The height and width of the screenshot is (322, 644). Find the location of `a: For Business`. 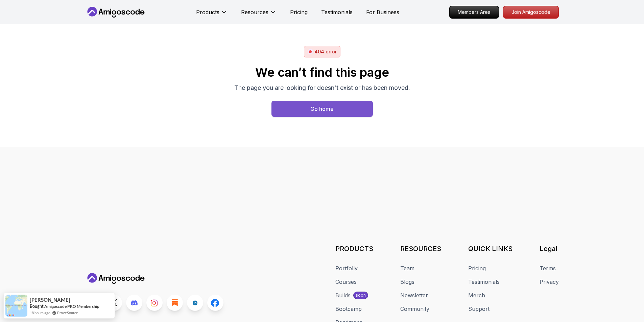

a: For Business is located at coordinates (383, 12).